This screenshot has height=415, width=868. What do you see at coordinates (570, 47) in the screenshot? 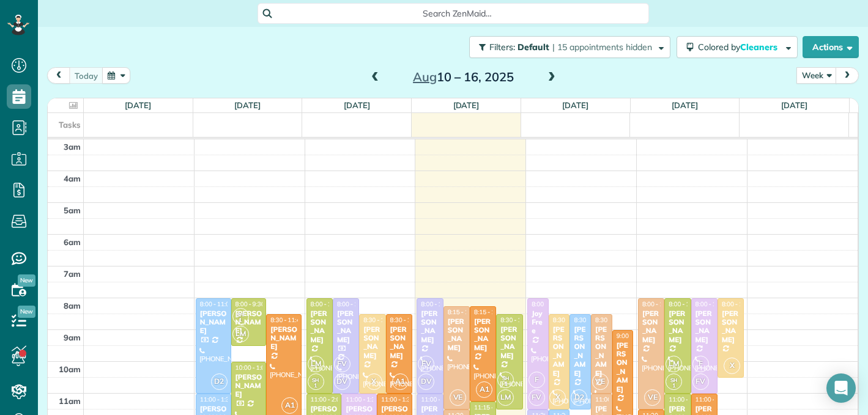
I see `button: Filters: Default | 15 appointments hidden` at bounding box center [570, 47].